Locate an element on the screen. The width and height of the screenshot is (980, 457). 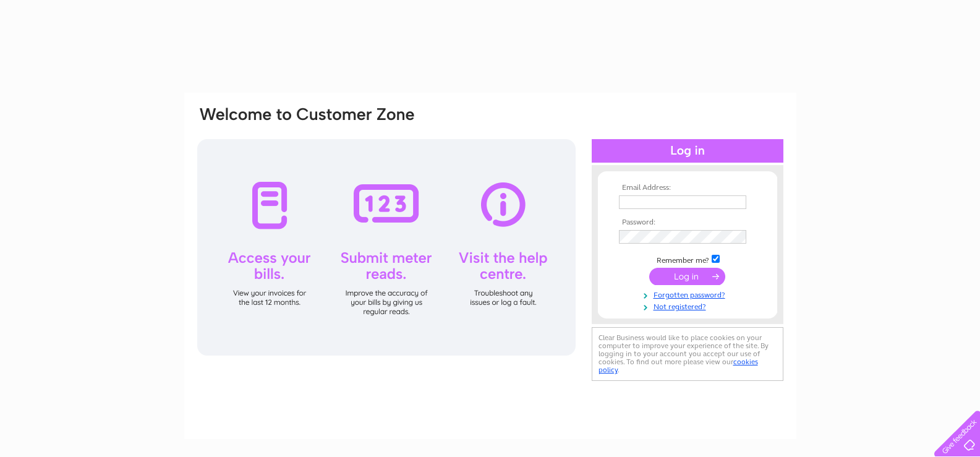
div: Clear Business would like to place cookies on your computer to improve your experience of the sit... is located at coordinates (687, 354).